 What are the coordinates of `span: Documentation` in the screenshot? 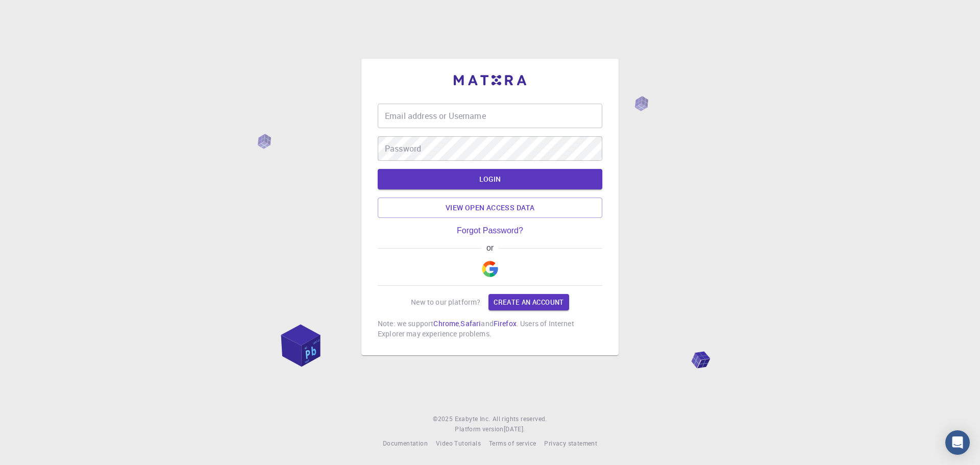 It's located at (405, 443).